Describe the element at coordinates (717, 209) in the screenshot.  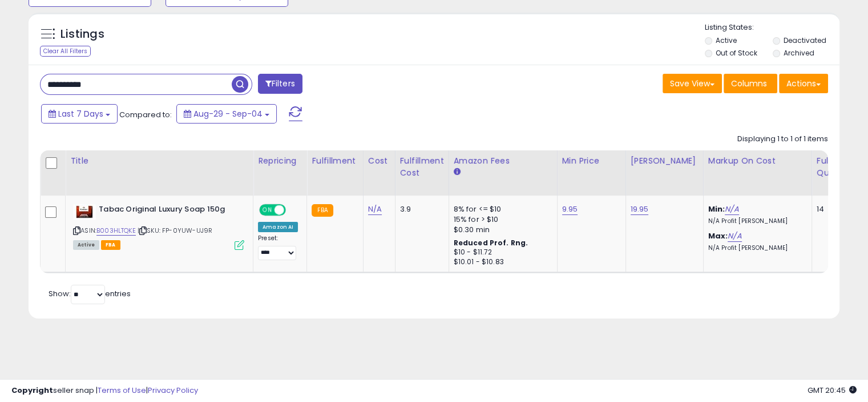
I see `b: Min:` at that location.